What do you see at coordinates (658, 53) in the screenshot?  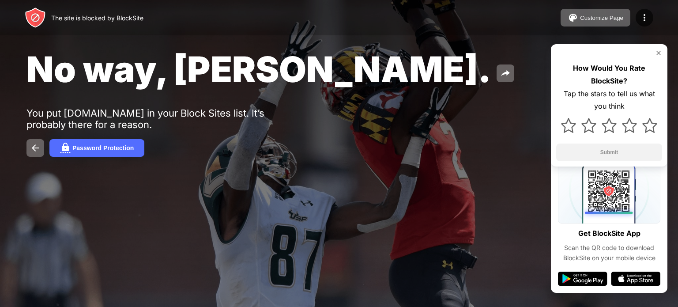 I see `img: rate-us-close.svg` at bounding box center [658, 53].